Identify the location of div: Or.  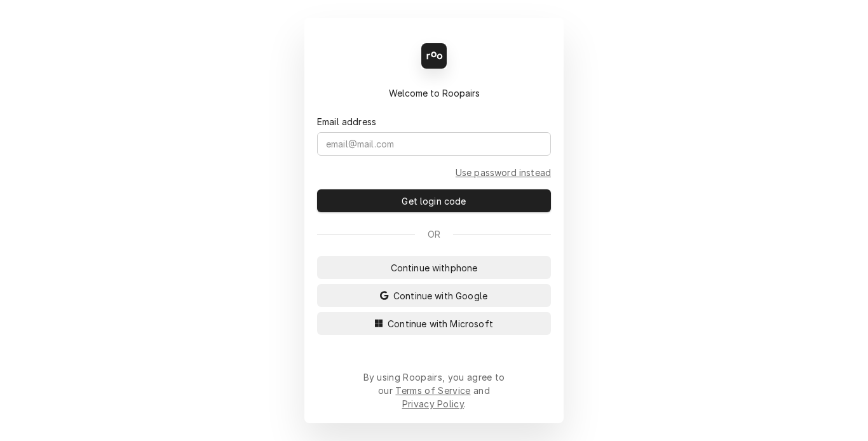
(434, 234).